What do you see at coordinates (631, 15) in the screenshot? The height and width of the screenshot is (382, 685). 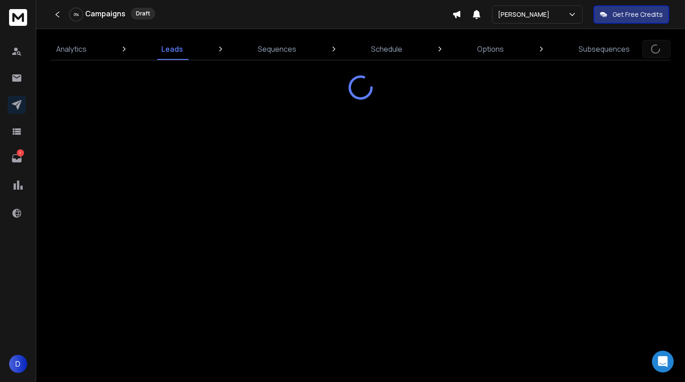 I see `button: Get Free Credits` at bounding box center [631, 15].